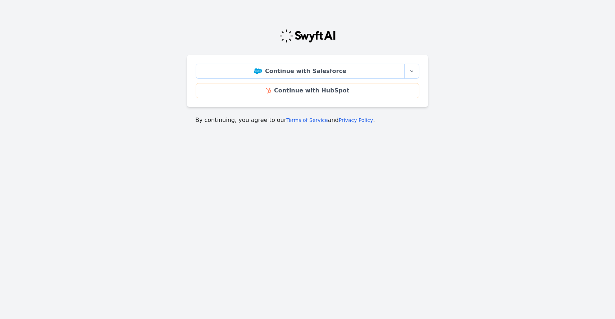 Image resolution: width=615 pixels, height=319 pixels. Describe the element at coordinates (258, 71) in the screenshot. I see `img: Salesforce` at that location.